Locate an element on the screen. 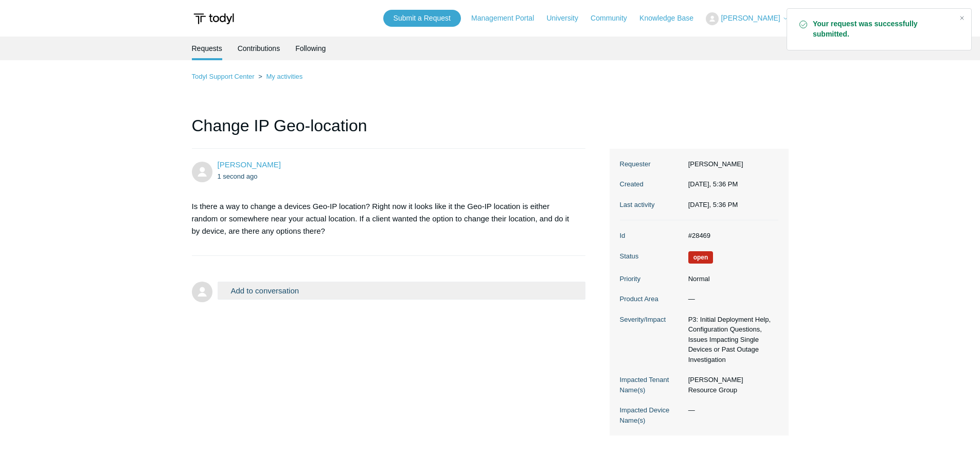  dt: Impacted Tenant Name(s) is located at coordinates (651, 384).